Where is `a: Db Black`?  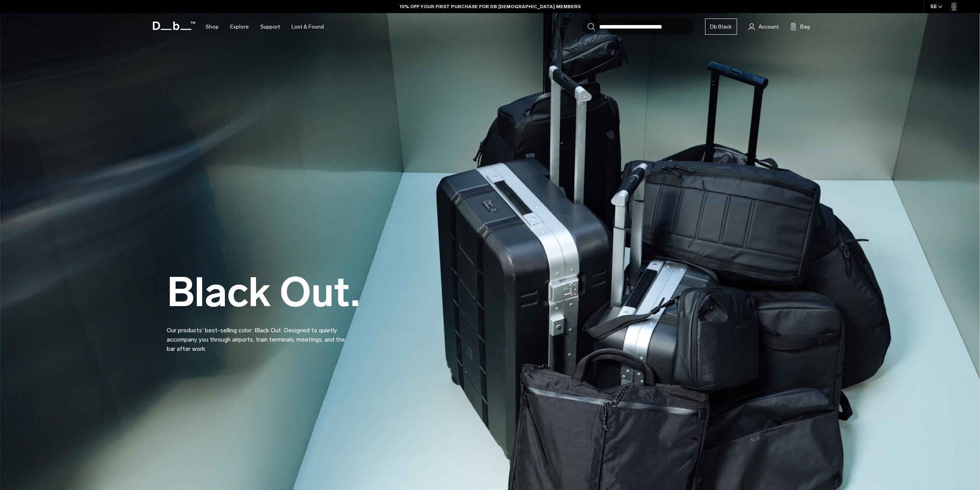
a: Db Black is located at coordinates (721, 27).